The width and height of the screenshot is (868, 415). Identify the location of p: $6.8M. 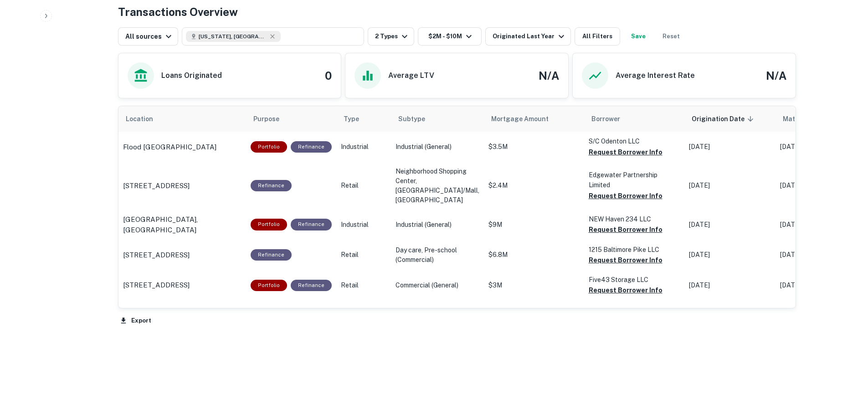
(534, 255).